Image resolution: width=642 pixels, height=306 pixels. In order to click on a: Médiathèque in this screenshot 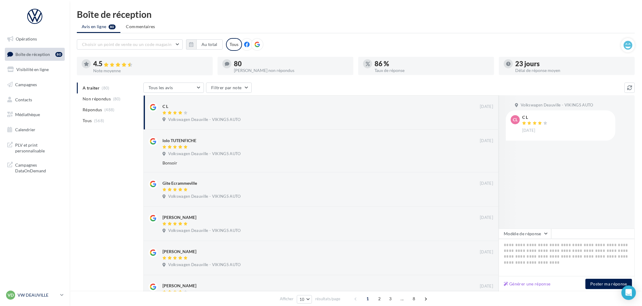, I will do `click(35, 115)`.